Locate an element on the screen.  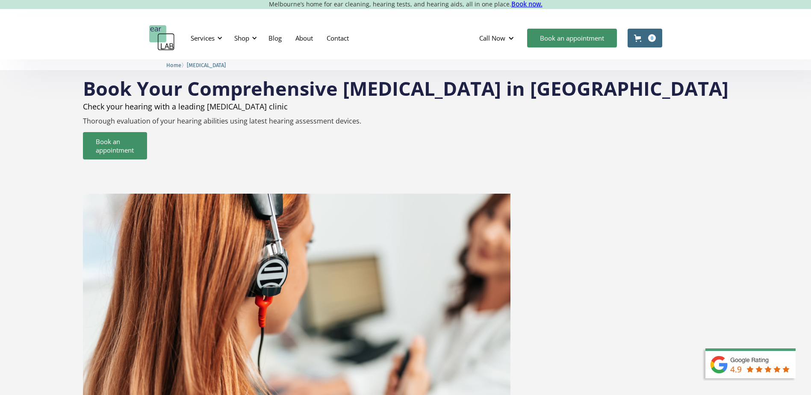
a: home is located at coordinates (162, 38).